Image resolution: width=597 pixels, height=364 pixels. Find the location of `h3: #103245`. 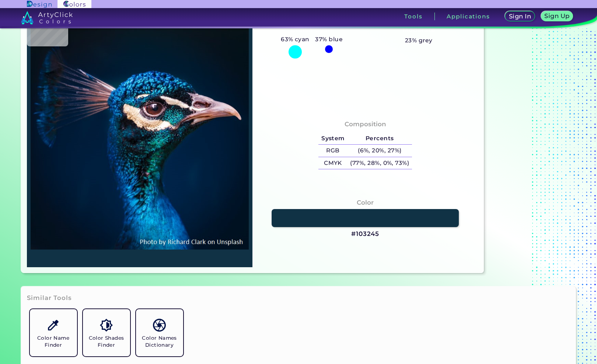

h3: #103245 is located at coordinates (365, 234).